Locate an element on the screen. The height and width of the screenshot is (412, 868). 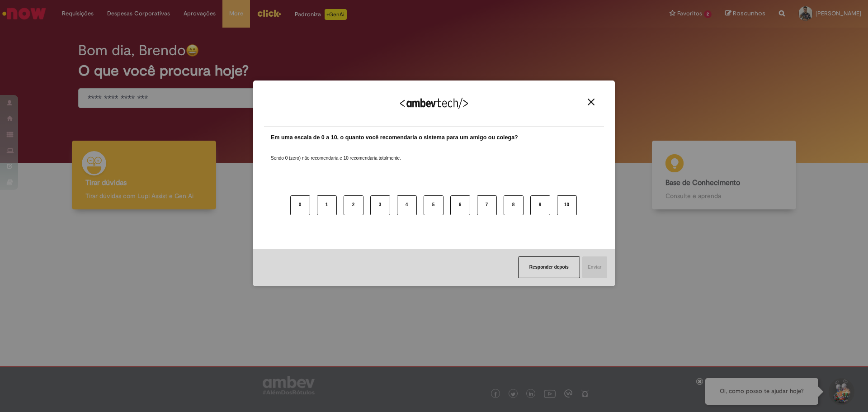
button: 5 is located at coordinates (434, 205).